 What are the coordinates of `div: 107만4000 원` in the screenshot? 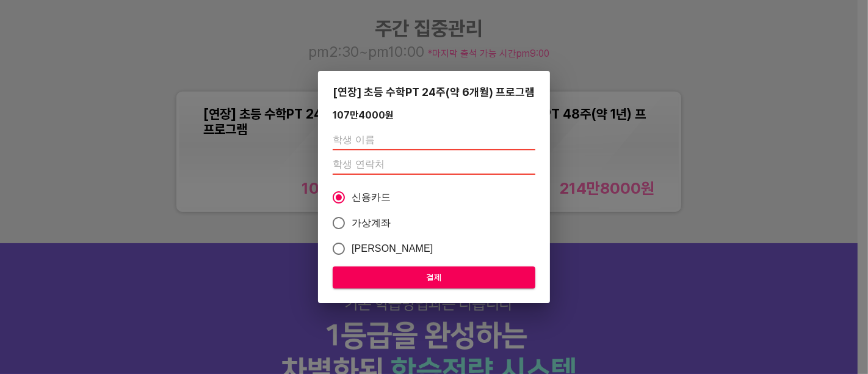 It's located at (363, 115).